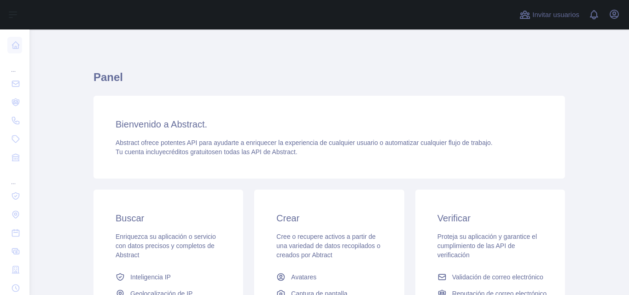 The image size is (629, 295). I want to click on font: Crear, so click(288, 218).